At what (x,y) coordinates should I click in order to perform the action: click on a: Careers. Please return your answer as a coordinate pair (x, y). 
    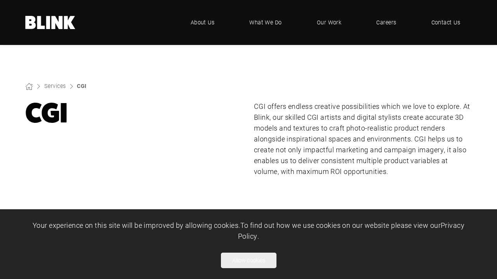
    Looking at the image, I should click on (386, 23).